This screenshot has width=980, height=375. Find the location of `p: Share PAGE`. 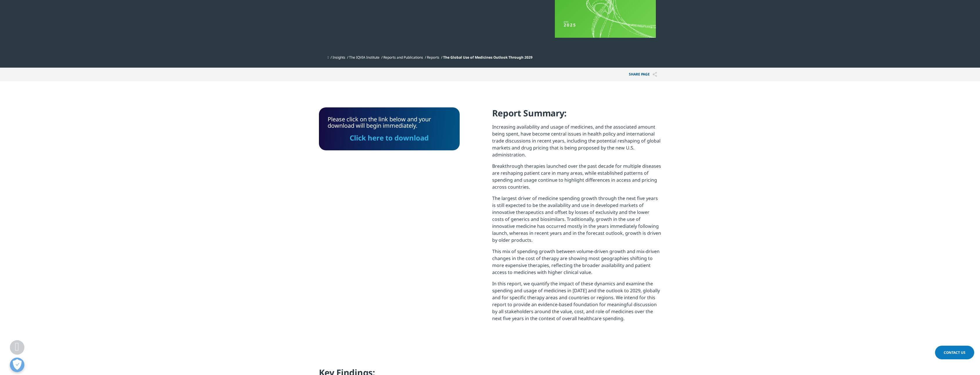

p: Share PAGE is located at coordinates (643, 74).